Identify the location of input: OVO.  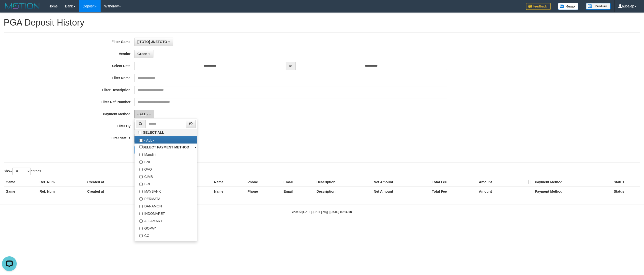
(141, 170).